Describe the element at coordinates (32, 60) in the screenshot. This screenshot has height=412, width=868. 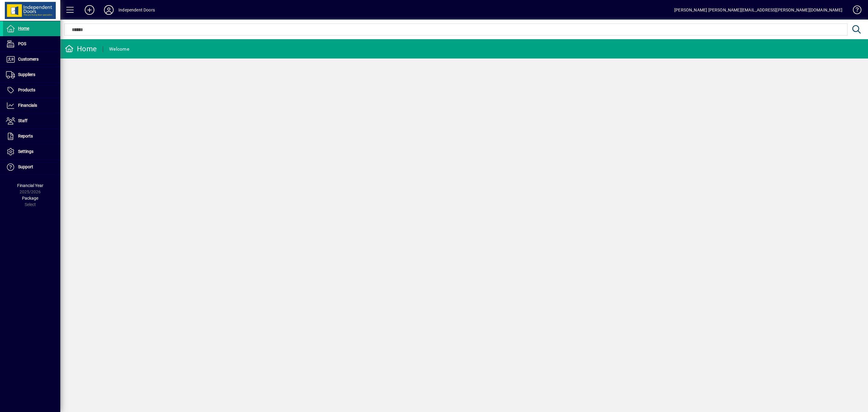
I see `a: Customers` at that location.